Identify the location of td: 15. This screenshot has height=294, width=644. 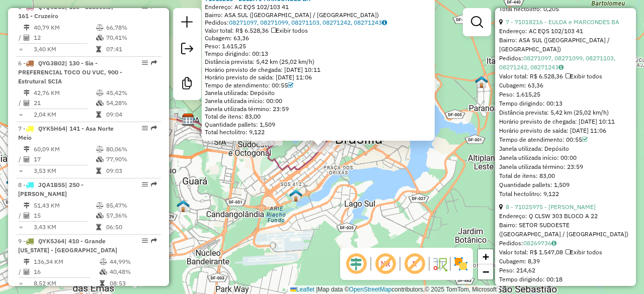
(64, 216).